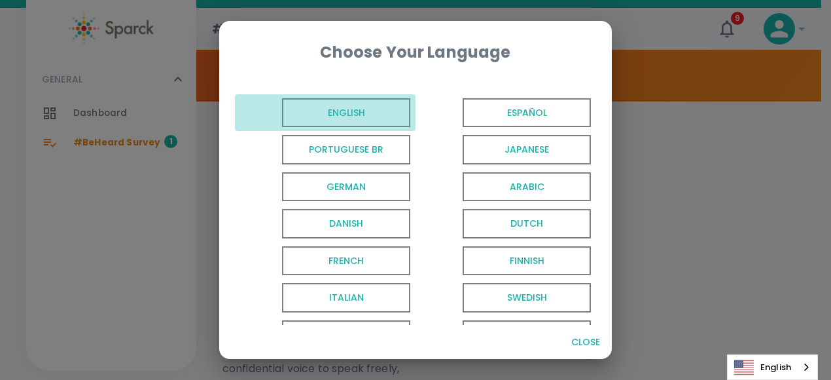 This screenshot has width=831, height=380. What do you see at coordinates (346, 223) in the screenshot?
I see `span: Danish` at bounding box center [346, 223].